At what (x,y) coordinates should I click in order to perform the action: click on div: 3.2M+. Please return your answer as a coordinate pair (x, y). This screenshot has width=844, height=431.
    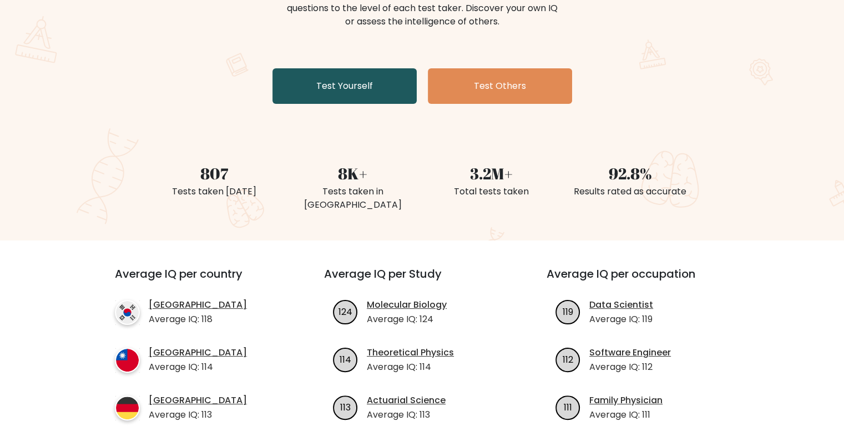
    Looking at the image, I should click on (492, 173).